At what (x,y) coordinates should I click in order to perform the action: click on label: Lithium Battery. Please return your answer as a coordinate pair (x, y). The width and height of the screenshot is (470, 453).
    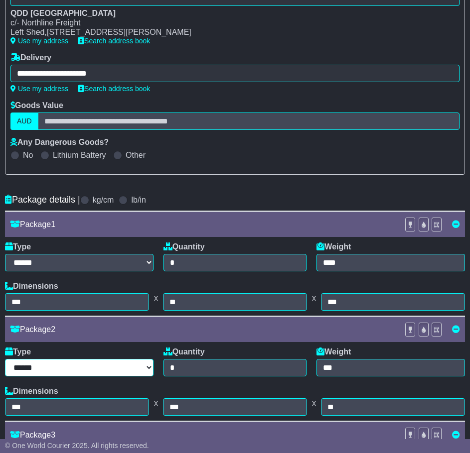
    Looking at the image, I should click on (79, 155).